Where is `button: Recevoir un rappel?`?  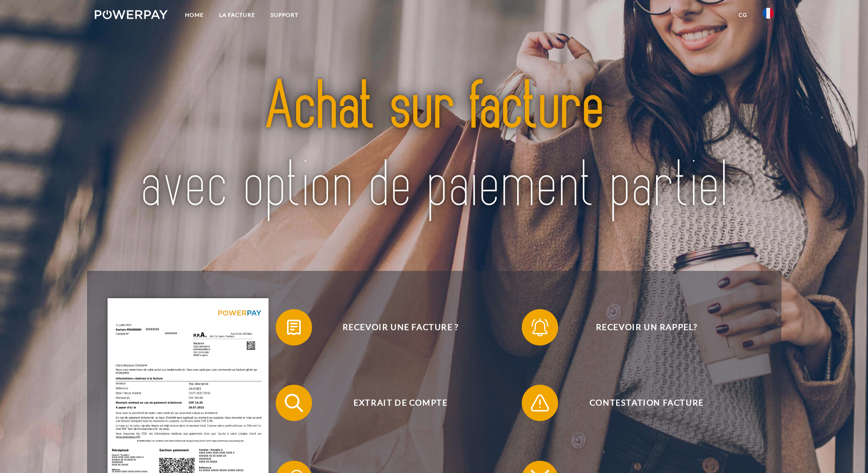 button: Recevoir un rappel? is located at coordinates (640, 327).